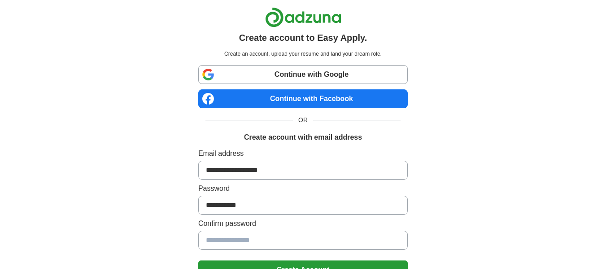 Image resolution: width=606 pixels, height=269 pixels. What do you see at coordinates (303, 137) in the screenshot?
I see `h1: Create account with email address` at bounding box center [303, 137].